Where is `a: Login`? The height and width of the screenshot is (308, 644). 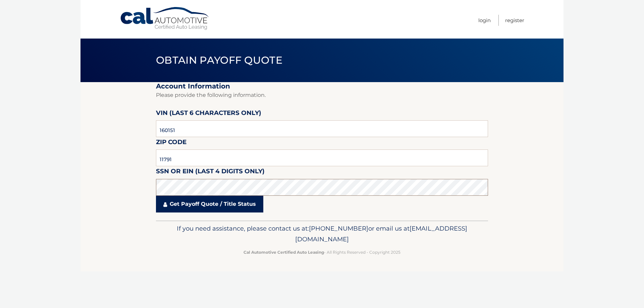 a: Login is located at coordinates (484, 20).